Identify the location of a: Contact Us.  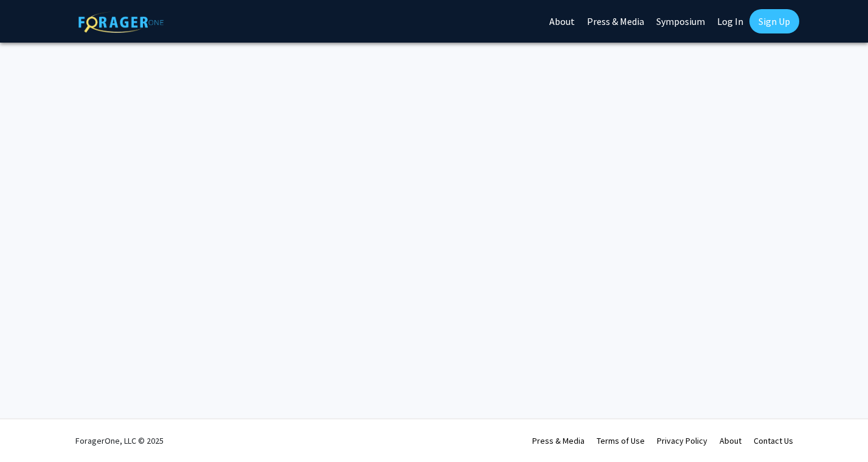
(773, 441).